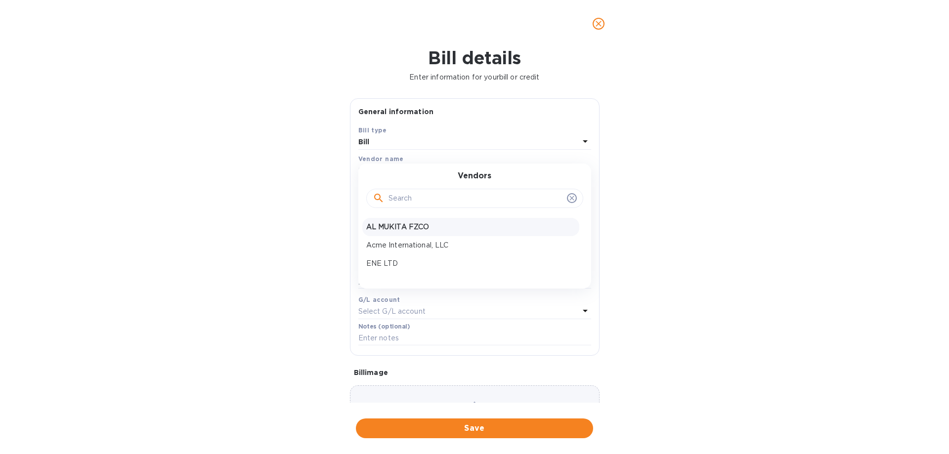 The height and width of the screenshot is (454, 949). What do you see at coordinates (475, 199) in the screenshot?
I see `input: Search` at bounding box center [475, 199].